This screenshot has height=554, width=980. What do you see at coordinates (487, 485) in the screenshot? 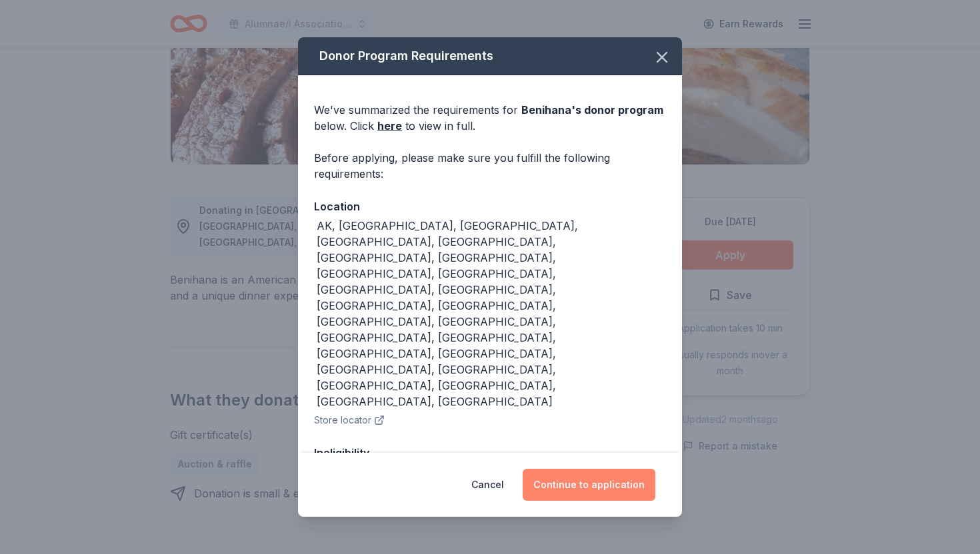
I see `button: Cancel` at bounding box center [487, 485].